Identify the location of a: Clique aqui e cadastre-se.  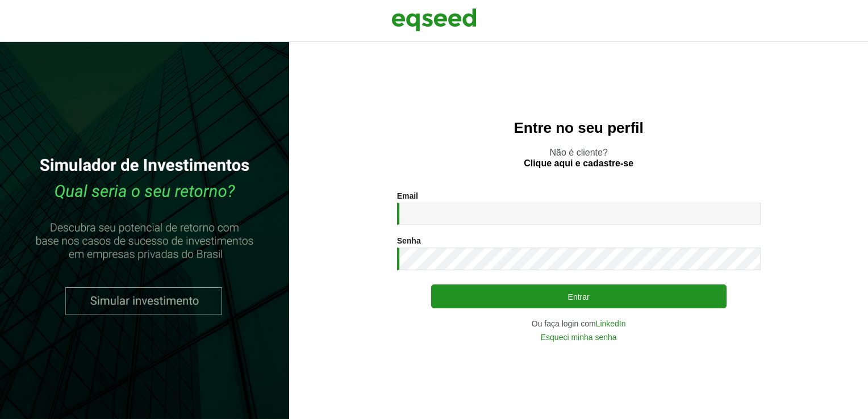
(579, 163).